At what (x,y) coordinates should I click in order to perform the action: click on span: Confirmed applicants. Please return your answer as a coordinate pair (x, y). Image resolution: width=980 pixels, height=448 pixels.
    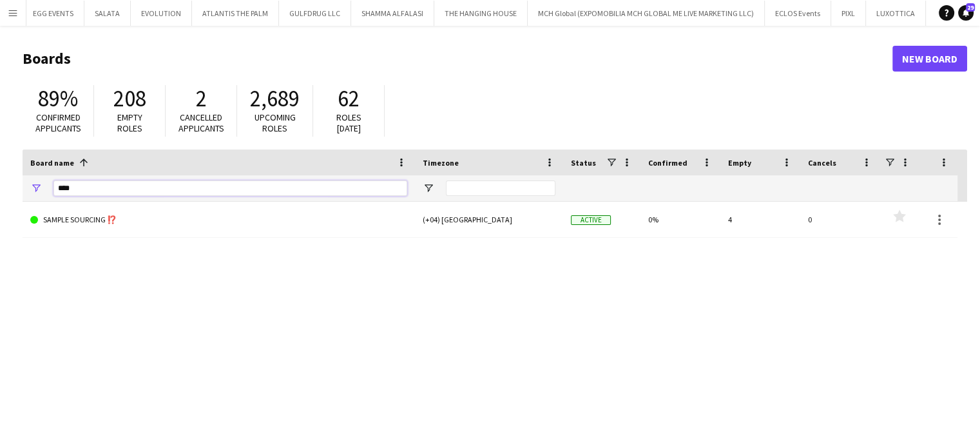
    Looking at the image, I should click on (58, 123).